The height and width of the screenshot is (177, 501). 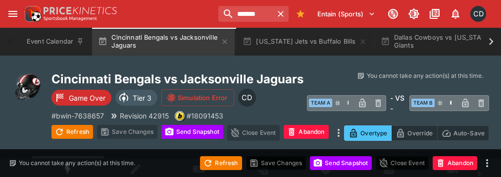 I want to click on img: PriceKinetics Logo, so click(x=32, y=14).